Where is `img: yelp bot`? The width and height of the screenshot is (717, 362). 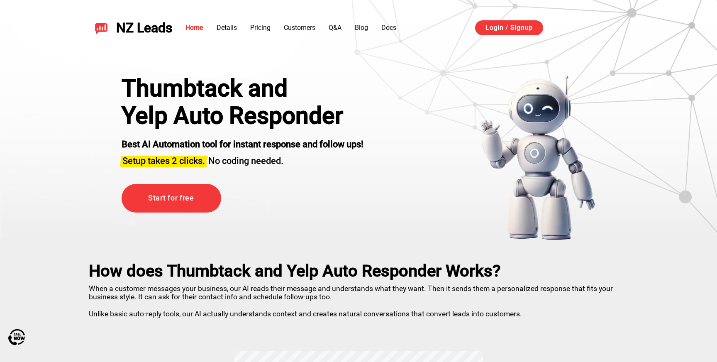 img: yelp bot is located at coordinates (537, 158).